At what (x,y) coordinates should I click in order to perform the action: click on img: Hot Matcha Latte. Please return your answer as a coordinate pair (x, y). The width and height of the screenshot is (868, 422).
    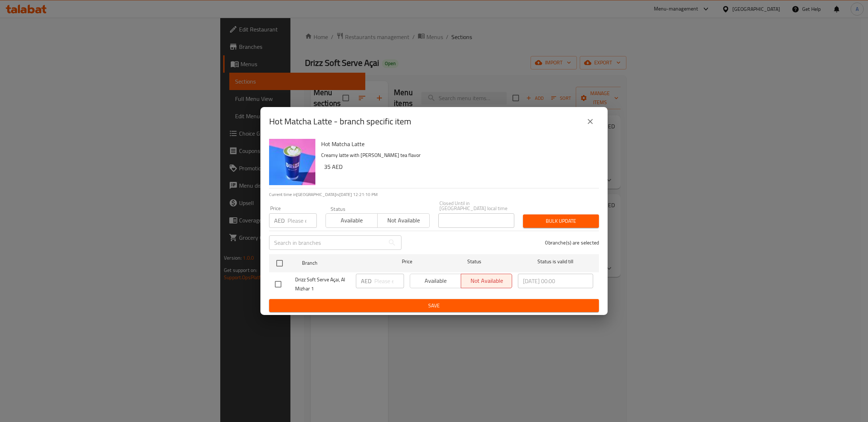
    Looking at the image, I should click on (292, 162).